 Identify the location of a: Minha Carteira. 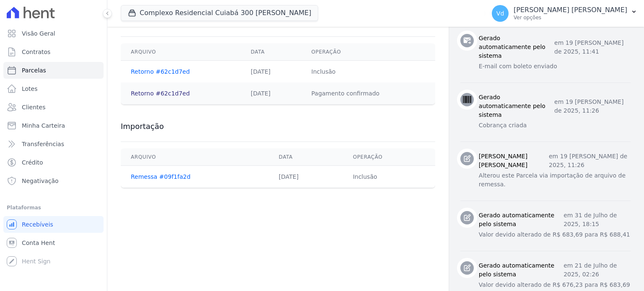
(54, 126).